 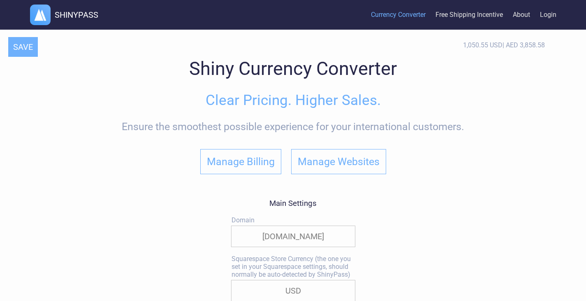 What do you see at coordinates (76, 15) in the screenshot?
I see `h1: SHINYPASS` at bounding box center [76, 15].